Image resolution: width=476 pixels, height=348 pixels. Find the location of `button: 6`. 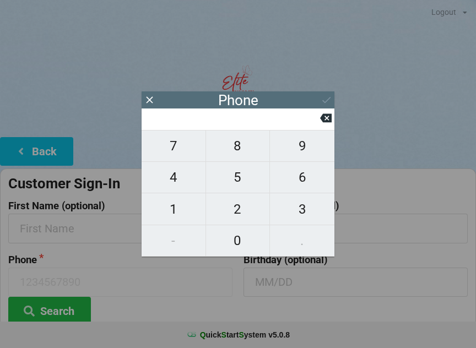

button: 6 is located at coordinates (302, 177).